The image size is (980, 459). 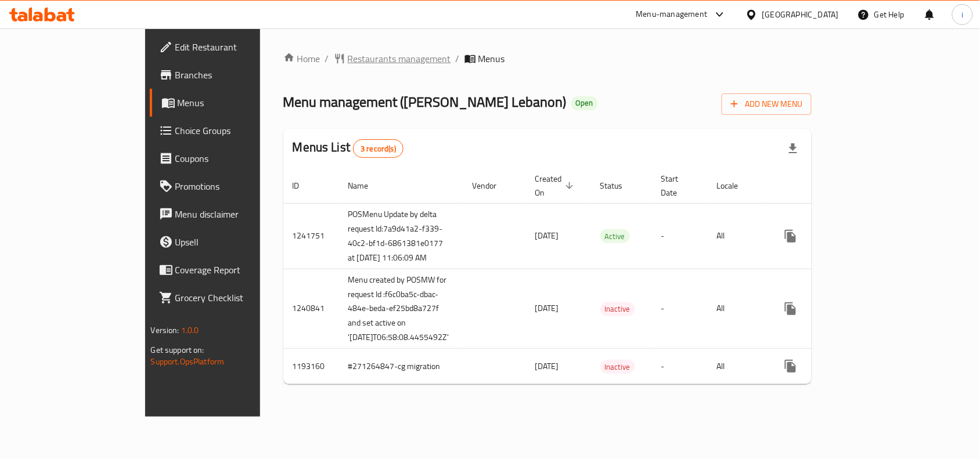 What do you see at coordinates (229, 158) in the screenshot?
I see `a: Coupons` at bounding box center [229, 158].